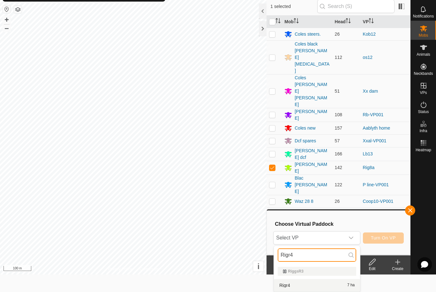 The width and height of the screenshot is (436, 292). What do you see at coordinates (293, 6) in the screenshot?
I see `span: 1 selected` at bounding box center [293, 6].